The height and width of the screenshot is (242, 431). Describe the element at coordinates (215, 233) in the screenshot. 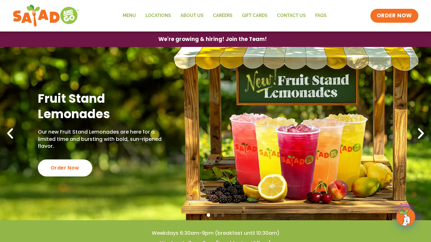

I see `h4: Weekdays 6:30am-9pm (breakfast until 10:30am)` at that location.